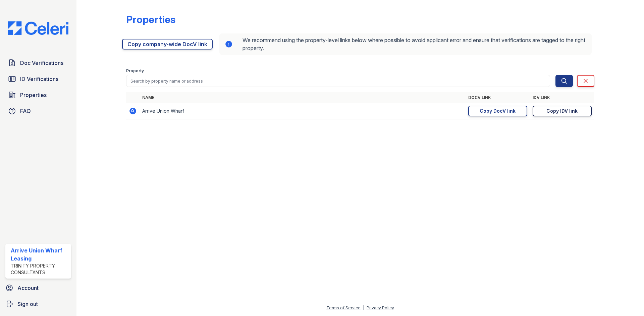 This screenshot has width=644, height=316. I want to click on span: Properties, so click(33, 95).